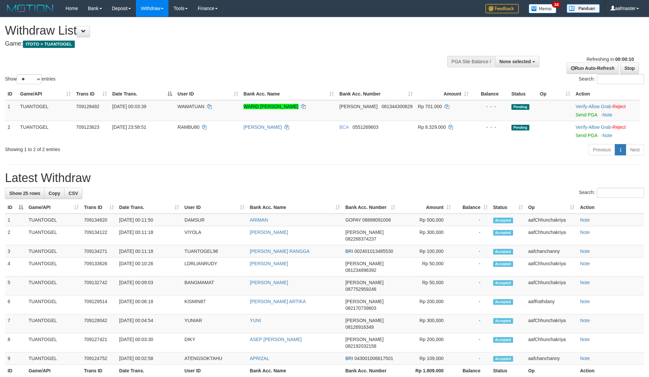  I want to click on h1: Withdraw List, so click(216, 31).